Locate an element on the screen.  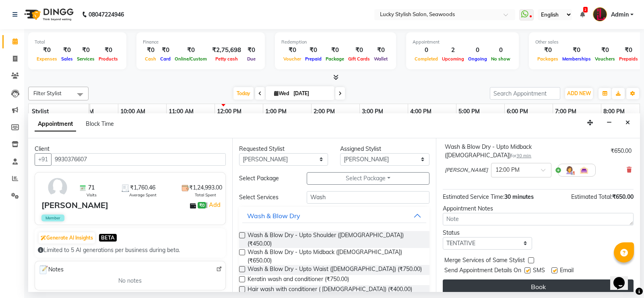
span: Wallet is located at coordinates (381, 59).